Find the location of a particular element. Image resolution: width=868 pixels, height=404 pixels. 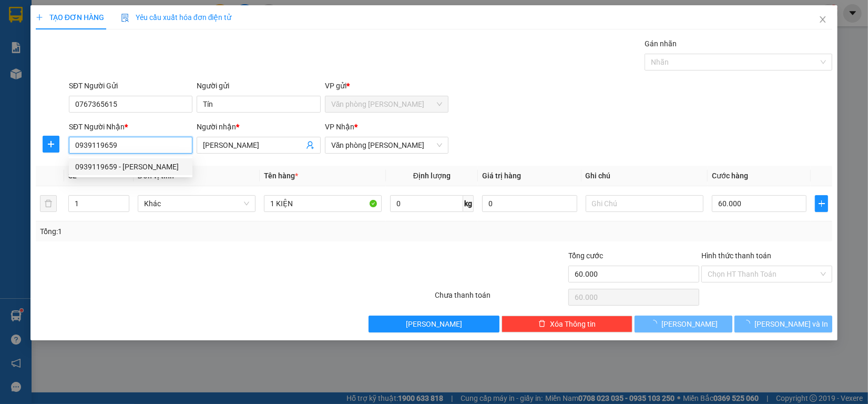

span: Xóa Thông tin is located at coordinates (573, 324).